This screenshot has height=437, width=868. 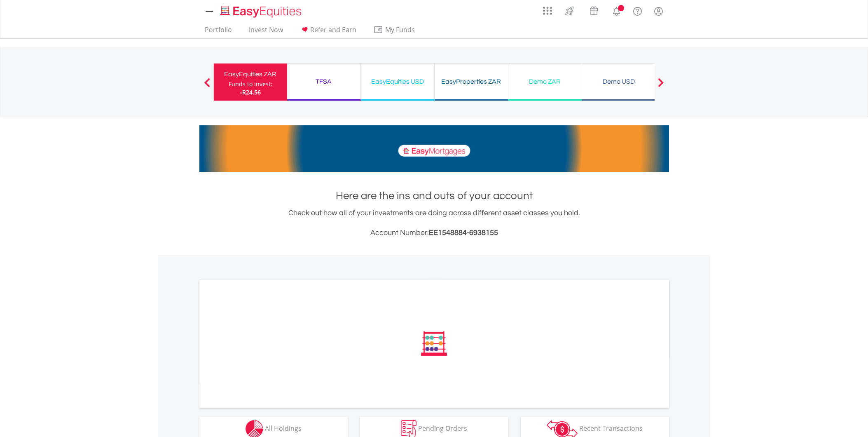 What do you see at coordinates (619, 82) in the screenshot?
I see `div: Demo USD` at bounding box center [619, 82].